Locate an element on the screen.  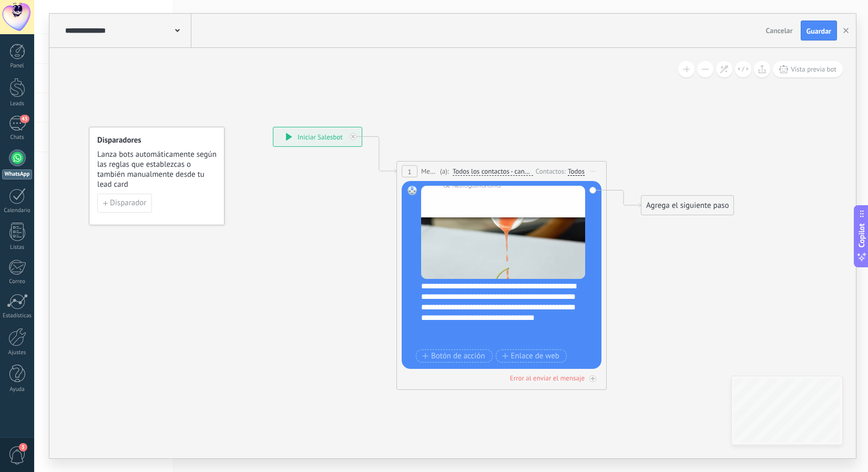
span: Cancelar is located at coordinates (779, 30).